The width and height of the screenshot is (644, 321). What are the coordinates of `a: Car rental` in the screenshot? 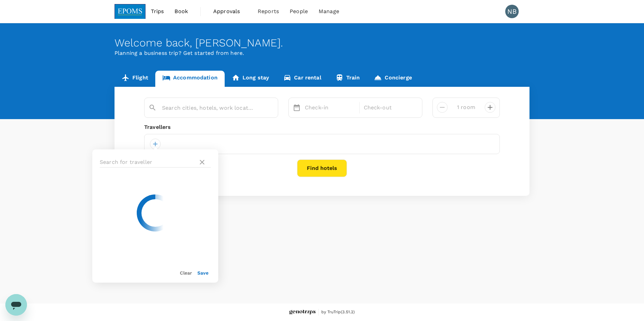 It's located at (302, 79).